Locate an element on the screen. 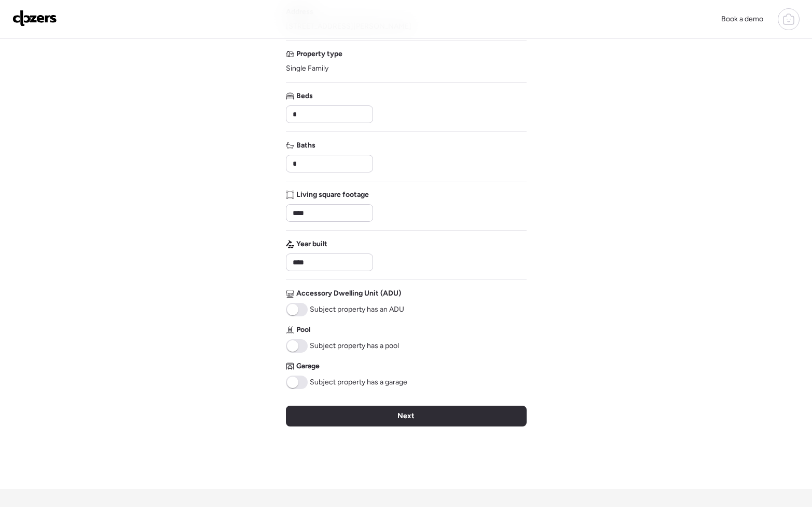  span: Subject property has a garage is located at coordinates (359, 382).